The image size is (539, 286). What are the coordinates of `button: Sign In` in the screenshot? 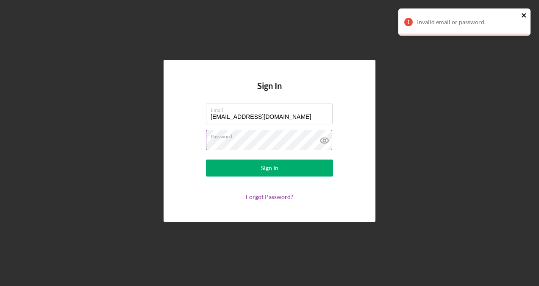 It's located at (269, 168).